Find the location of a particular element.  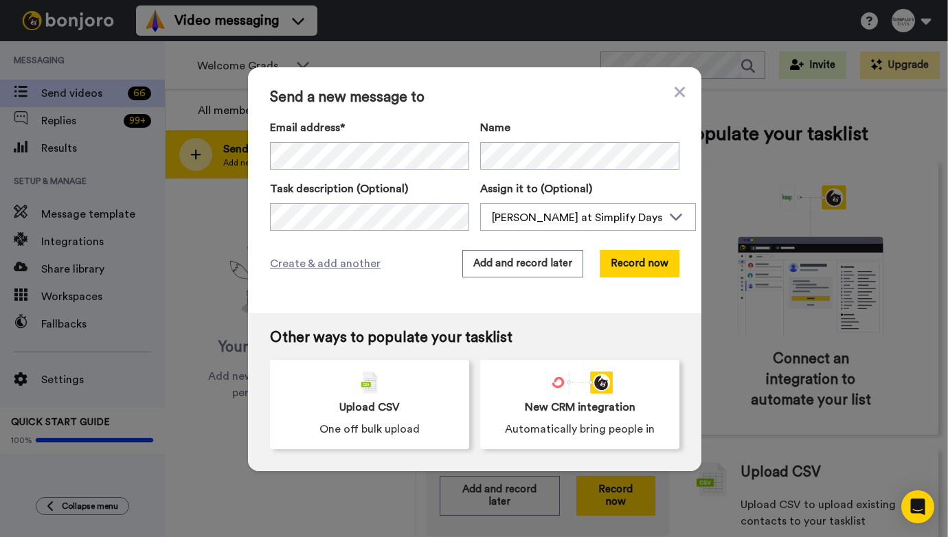

button: Record now is located at coordinates (640, 264).